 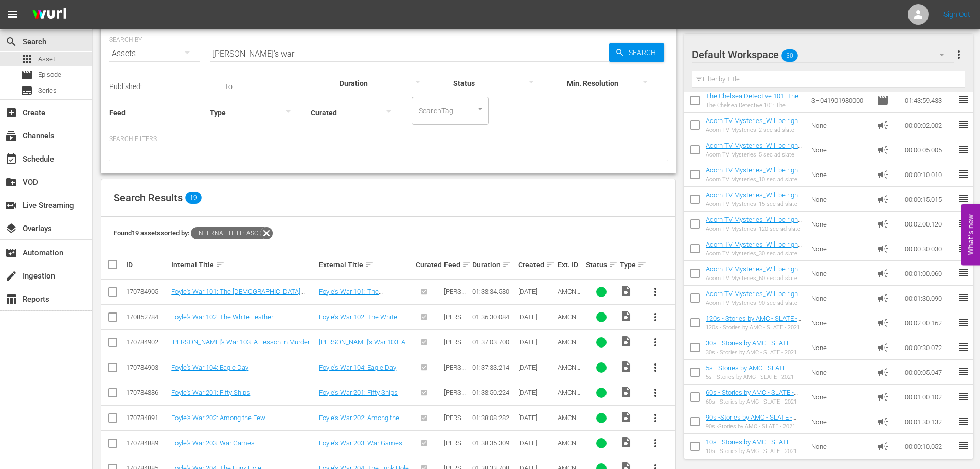 What do you see at coordinates (929, 224) in the screenshot?
I see `td: 00:02:00.120` at bounding box center [929, 224].